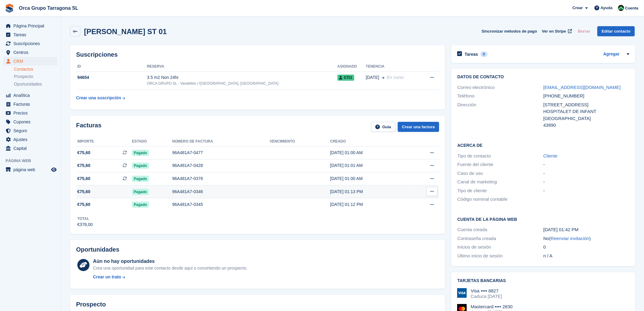 The image size is (644, 311). What do you see at coordinates (221, 166) in the screenshot?
I see `div: 96A481A7-0428` at bounding box center [221, 166].